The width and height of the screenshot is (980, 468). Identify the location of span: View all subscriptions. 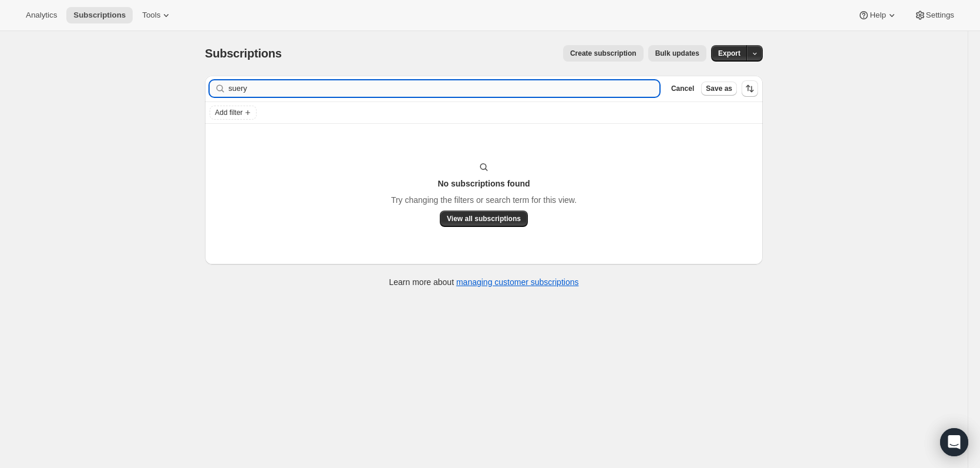
(484, 219).